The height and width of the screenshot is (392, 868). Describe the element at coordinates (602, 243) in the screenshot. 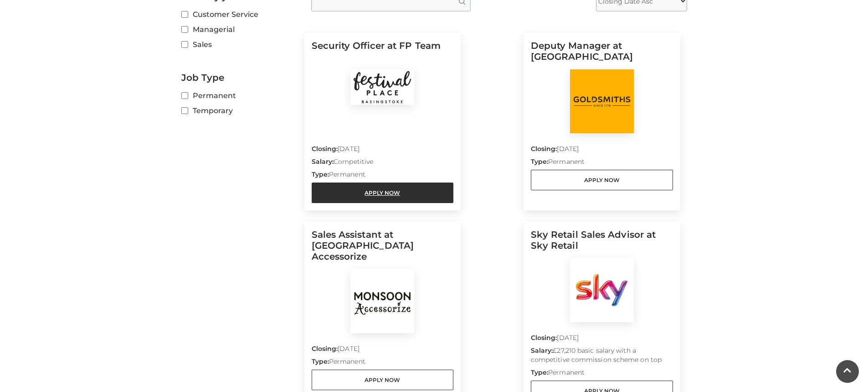

I see `h5: Sky Retail Sales Advisor at Sky Retail` at that location.